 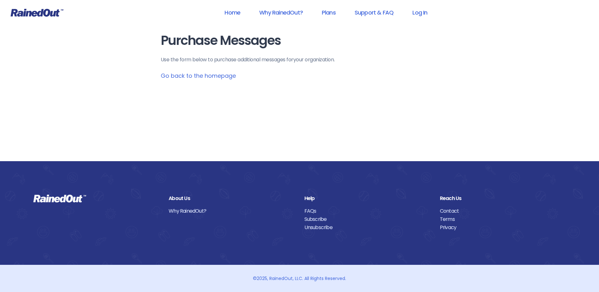 I want to click on a: Unsubscribe, so click(x=367, y=227).